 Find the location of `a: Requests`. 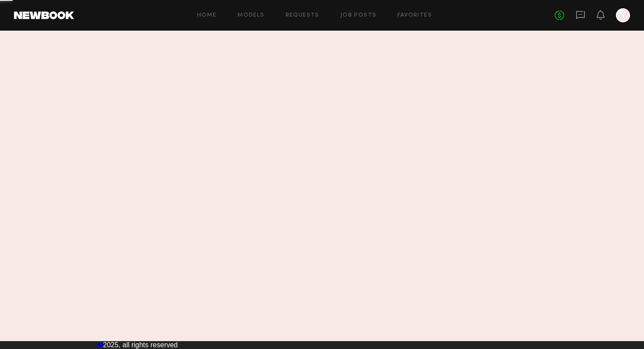

a: Requests is located at coordinates (302, 15).